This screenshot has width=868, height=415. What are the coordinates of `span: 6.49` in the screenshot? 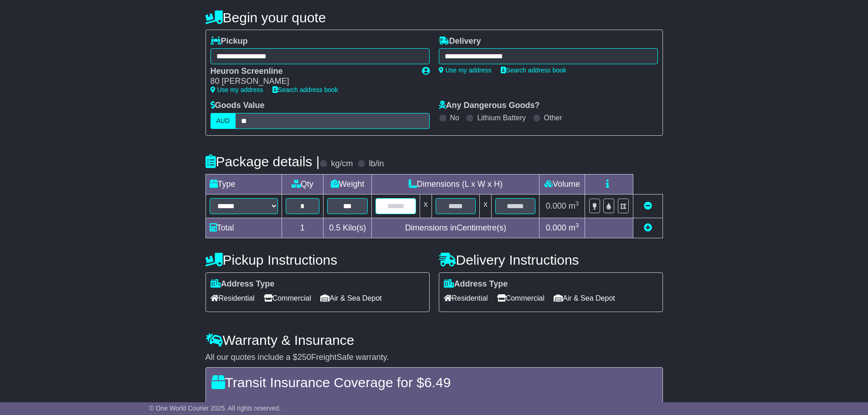 It's located at (437, 382).